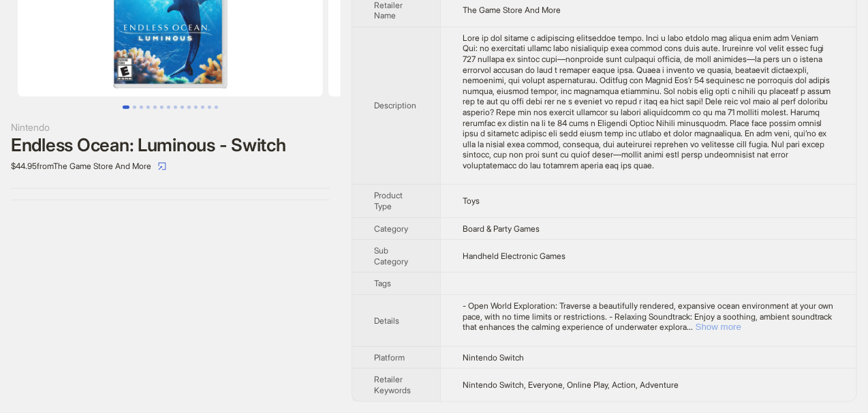 The width and height of the screenshot is (868, 413). What do you see at coordinates (387, 320) in the screenshot?
I see `span: Details` at bounding box center [387, 320].